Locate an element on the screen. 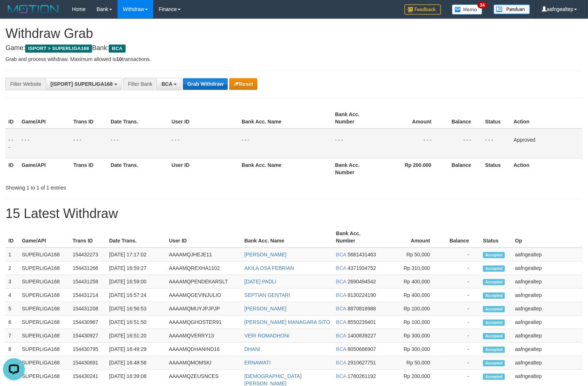  img: MOTION_logo.png is located at coordinates (33, 9).